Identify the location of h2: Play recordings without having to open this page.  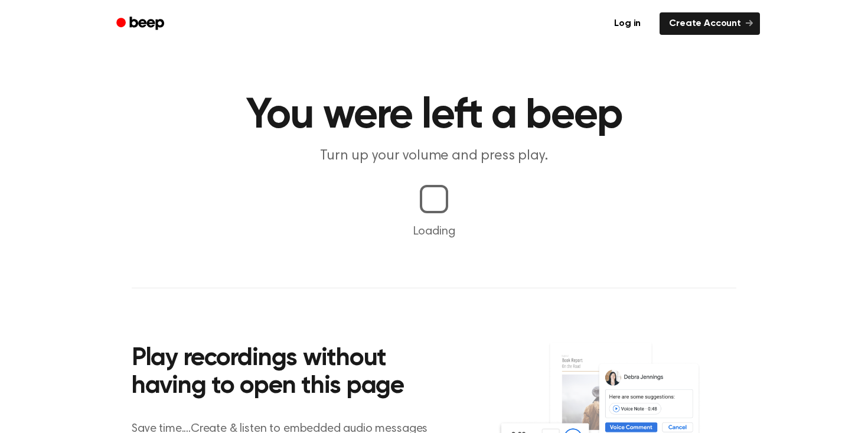
(290, 373).